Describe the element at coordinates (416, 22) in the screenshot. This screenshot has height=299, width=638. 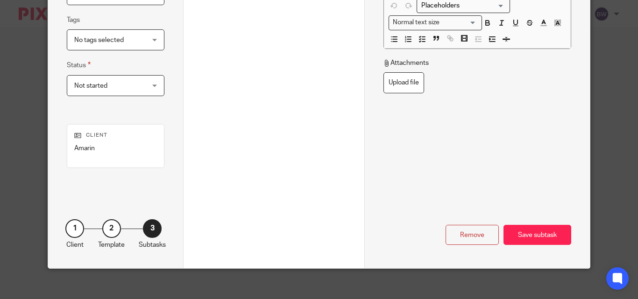
I see `span: Normal text size` at that location.